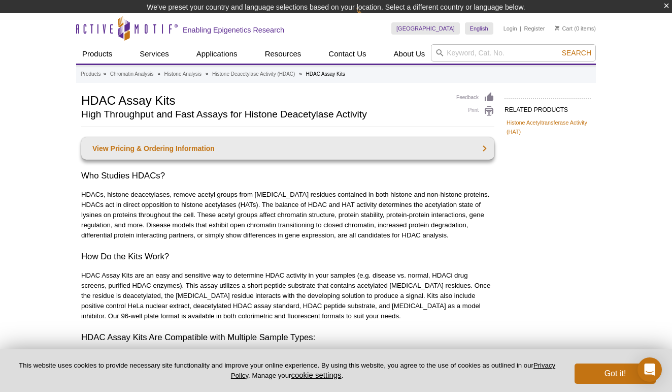 This screenshot has height=392, width=672. I want to click on span: Search, so click(577, 53).